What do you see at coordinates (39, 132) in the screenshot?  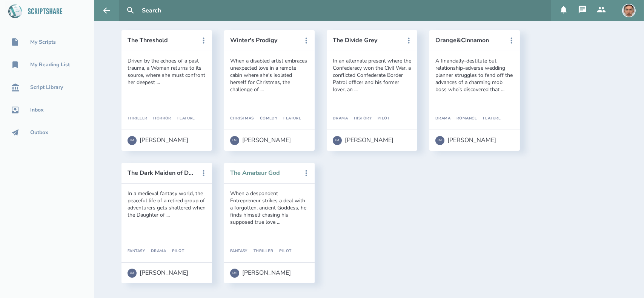 I see `div: Outbox` at bounding box center [39, 132].